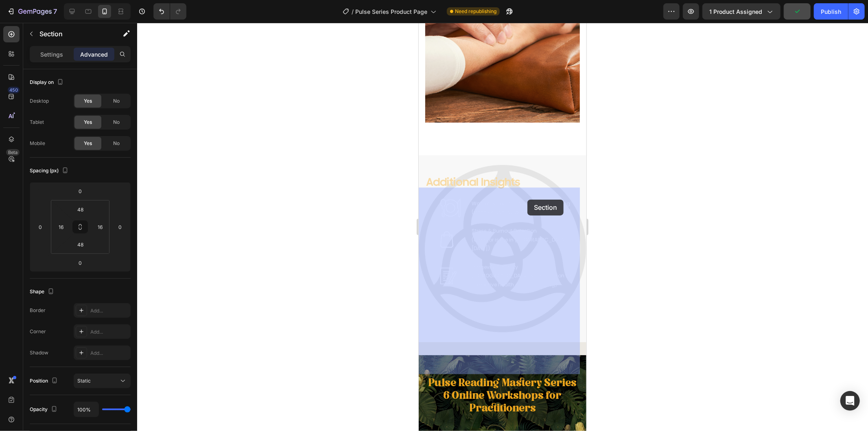  I want to click on div: Border, so click(37, 310).